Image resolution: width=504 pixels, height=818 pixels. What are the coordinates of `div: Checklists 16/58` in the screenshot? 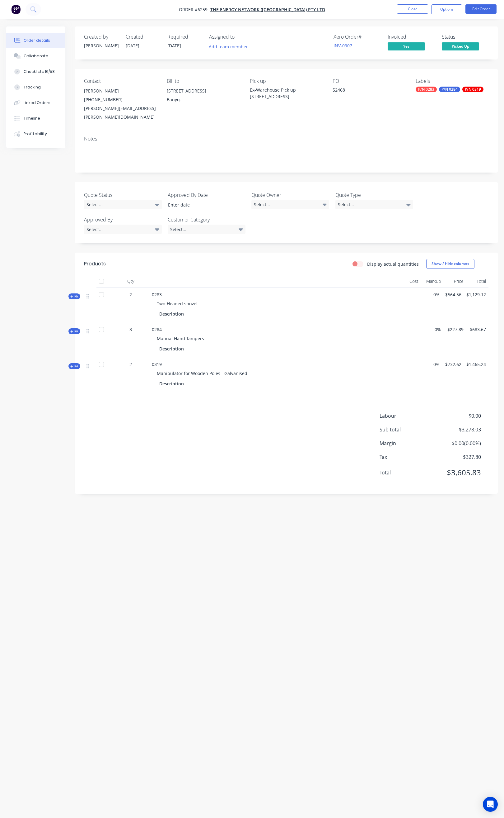 It's located at (39, 72).